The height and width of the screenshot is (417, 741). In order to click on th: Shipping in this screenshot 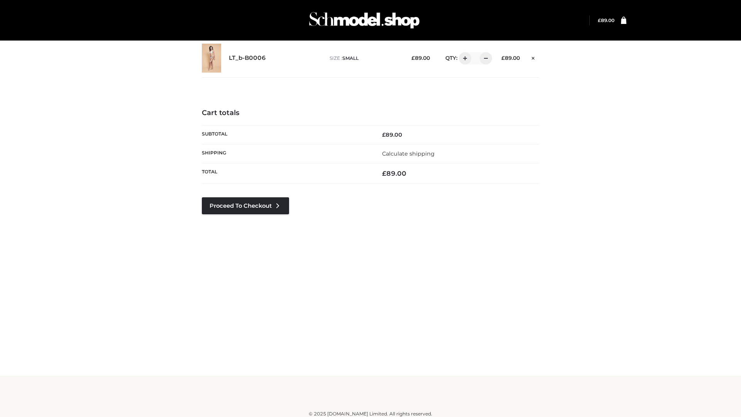, I will do `click(286, 153)`.